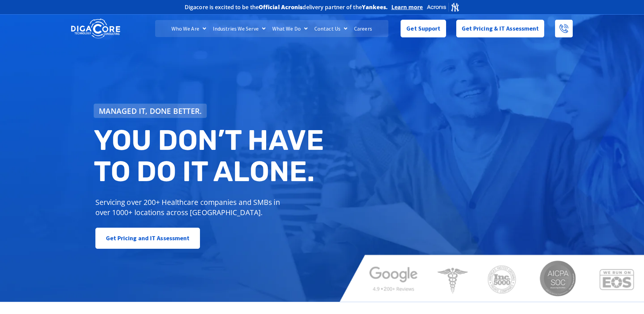  Describe the element at coordinates (423, 28) in the screenshot. I see `a: Get Support` at that location.